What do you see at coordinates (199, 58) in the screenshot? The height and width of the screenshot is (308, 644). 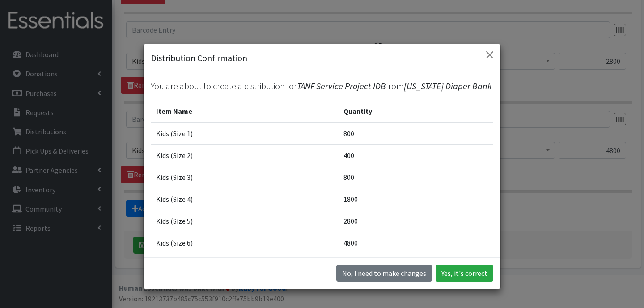 I see `h5: Distribution Confirmation` at bounding box center [199, 58].